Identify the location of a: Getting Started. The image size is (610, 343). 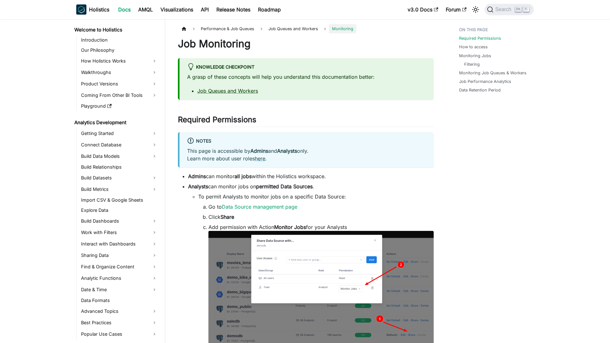
(119, 133).